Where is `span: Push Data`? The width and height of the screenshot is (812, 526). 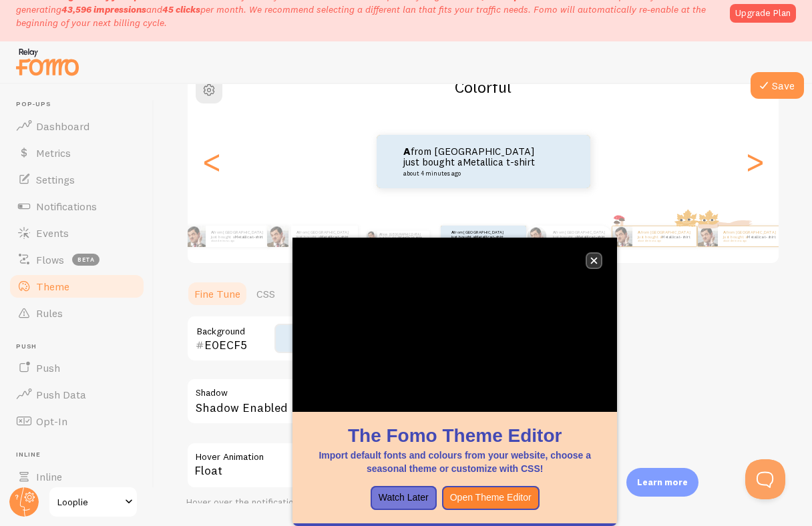 span: Push Data is located at coordinates (61, 395).